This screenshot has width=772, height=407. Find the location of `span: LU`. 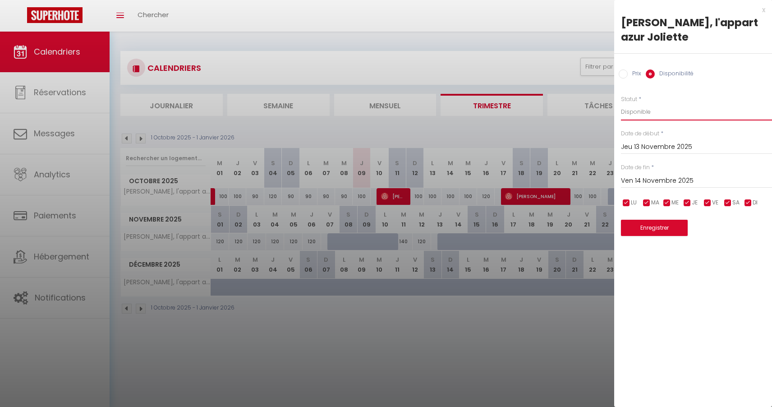

span: LU is located at coordinates (633, 202).